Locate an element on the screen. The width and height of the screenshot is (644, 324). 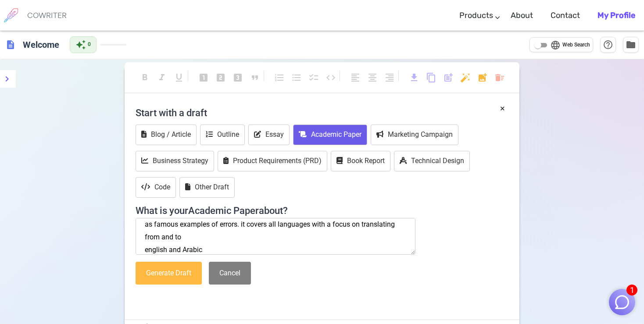
a: Contact is located at coordinates (565, 15).